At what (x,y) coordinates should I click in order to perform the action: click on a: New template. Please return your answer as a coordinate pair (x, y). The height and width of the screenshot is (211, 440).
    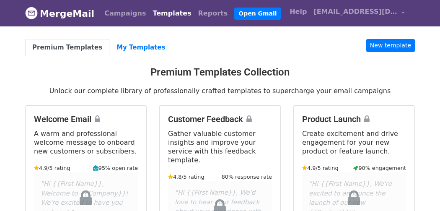
    Looking at the image, I should click on (390, 45).